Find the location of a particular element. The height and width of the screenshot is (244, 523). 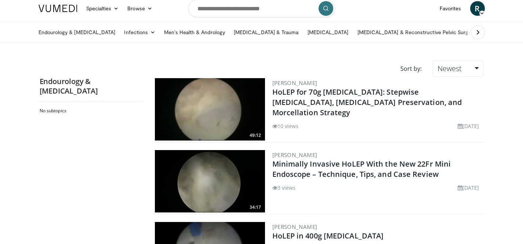

span: 34:17 is located at coordinates (255, 207).